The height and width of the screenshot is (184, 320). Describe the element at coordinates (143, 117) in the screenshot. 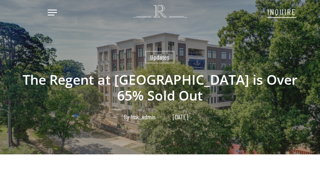

I see `a: fmk_admin` at that location.